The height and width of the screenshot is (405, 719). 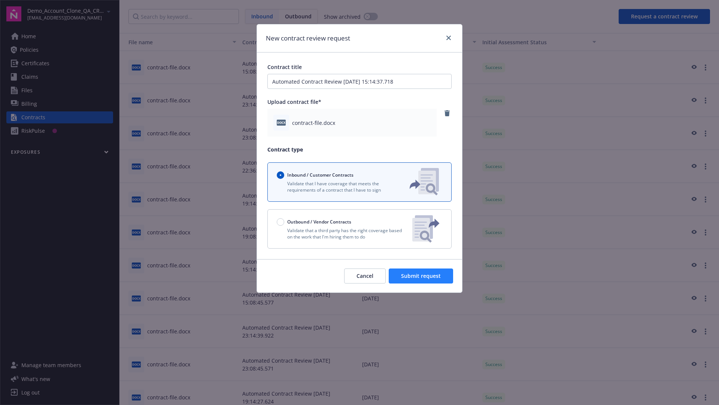 What do you see at coordinates (449, 38) in the screenshot?
I see `a: close` at bounding box center [449, 38].